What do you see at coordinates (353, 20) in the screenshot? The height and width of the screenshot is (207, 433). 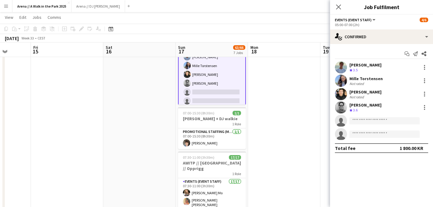 I see `span: Events (Event Staff)` at bounding box center [353, 20].